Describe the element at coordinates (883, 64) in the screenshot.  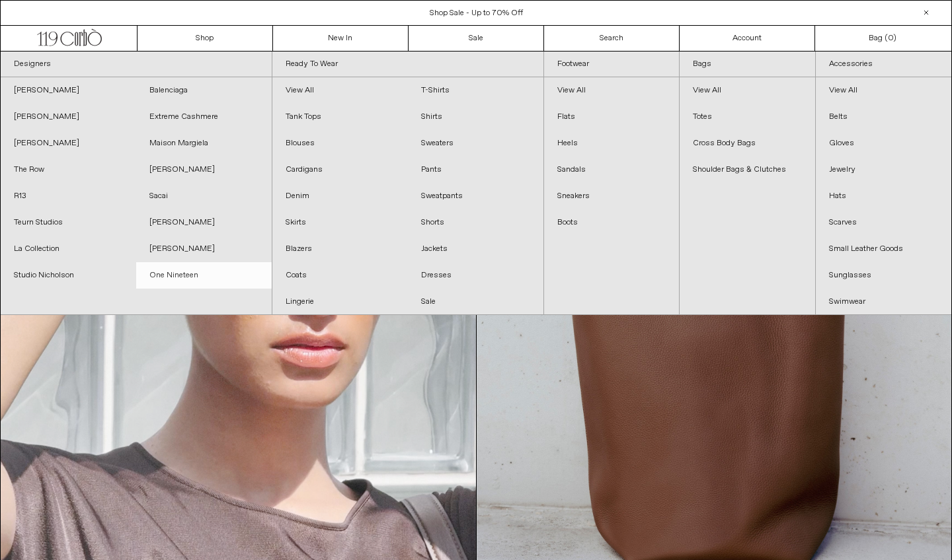
I see `a: Accessories` at that location.